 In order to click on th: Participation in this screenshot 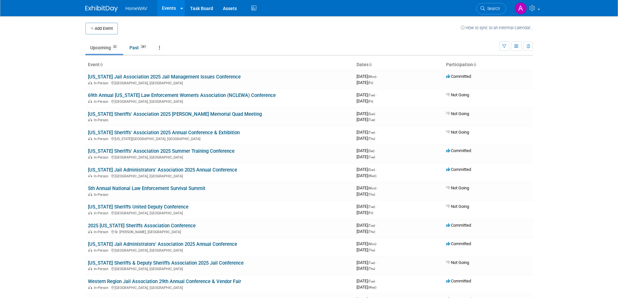, I will do `click(488, 65)`.